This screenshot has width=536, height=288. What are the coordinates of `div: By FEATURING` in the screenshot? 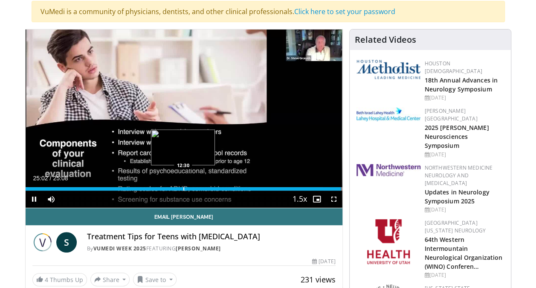 It's located at (211, 248).